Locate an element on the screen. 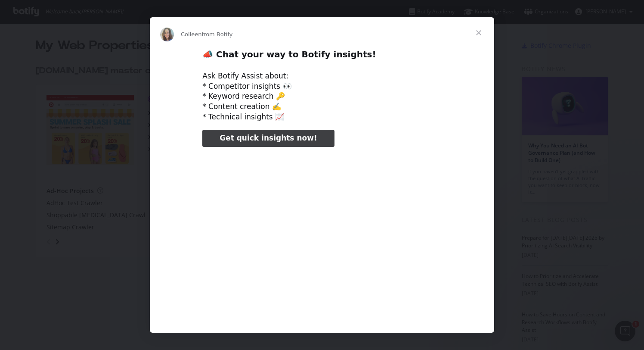 The width and height of the screenshot is (644, 350). a: Get quick insights now! is located at coordinates (269, 138).